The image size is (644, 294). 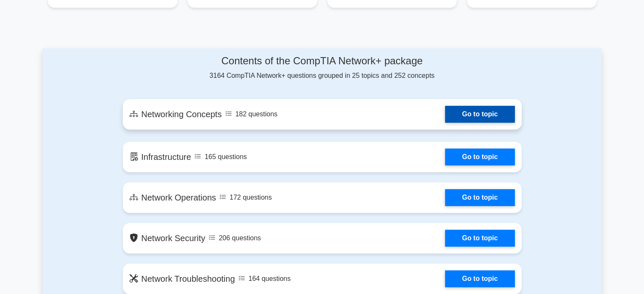 What do you see at coordinates (322, 61) in the screenshot?
I see `h4: Contents of the CompTIA Network+ package` at bounding box center [322, 61].